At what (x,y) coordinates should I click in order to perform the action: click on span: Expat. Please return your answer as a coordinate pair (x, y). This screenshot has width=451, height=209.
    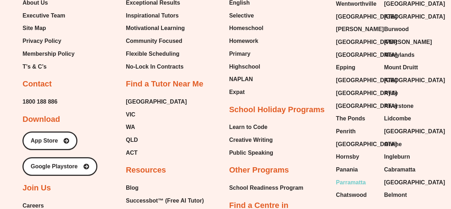
    Looking at the image, I should click on (237, 92).